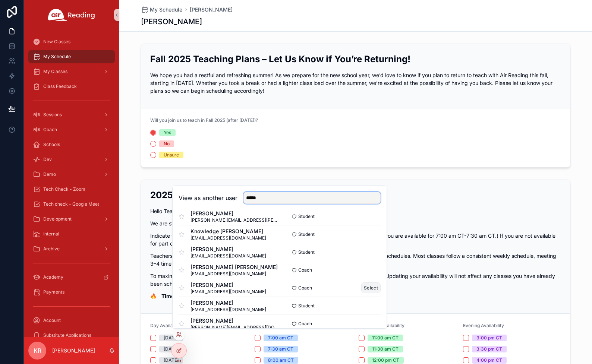 The height and width of the screenshot is (364, 592). What do you see at coordinates (71, 130) in the screenshot?
I see `a: Coach` at bounding box center [71, 130].